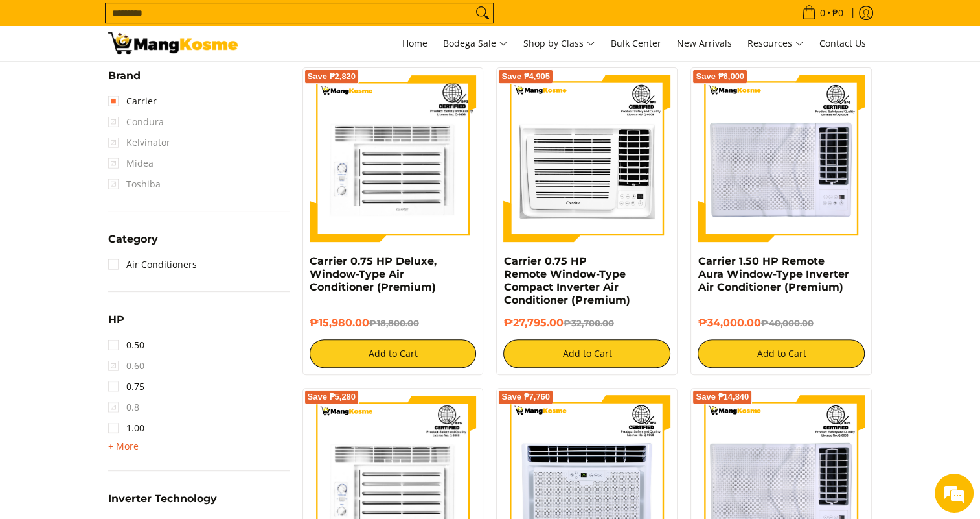 This screenshot has width=980, height=519. What do you see at coordinates (213, 408) in the screenshot?
I see `em: Submit` at bounding box center [213, 408].